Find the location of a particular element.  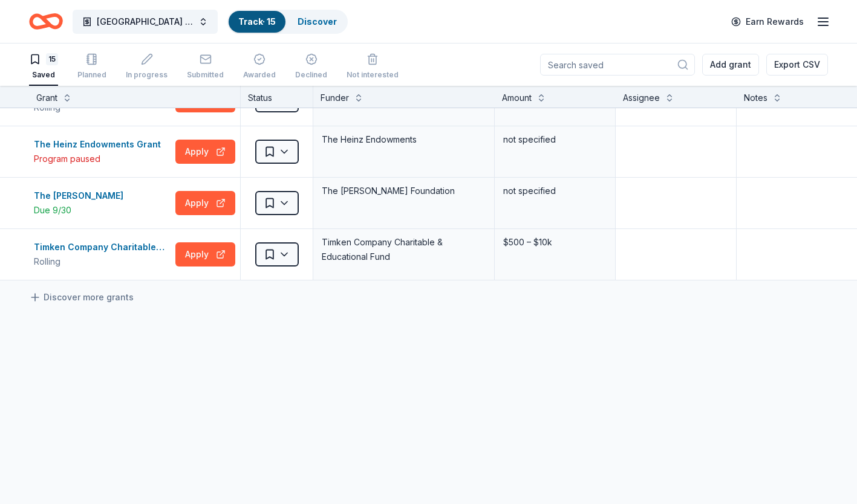

div: The Heinz Endowments Grant is located at coordinates (100, 144).